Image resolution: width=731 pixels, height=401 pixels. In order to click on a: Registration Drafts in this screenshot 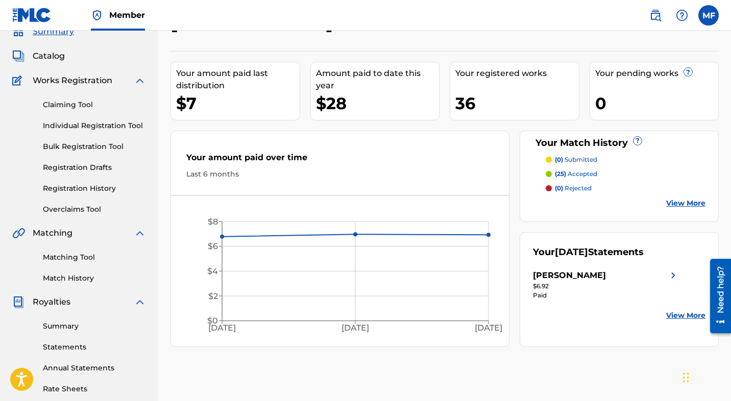, I will do `click(94, 167)`.